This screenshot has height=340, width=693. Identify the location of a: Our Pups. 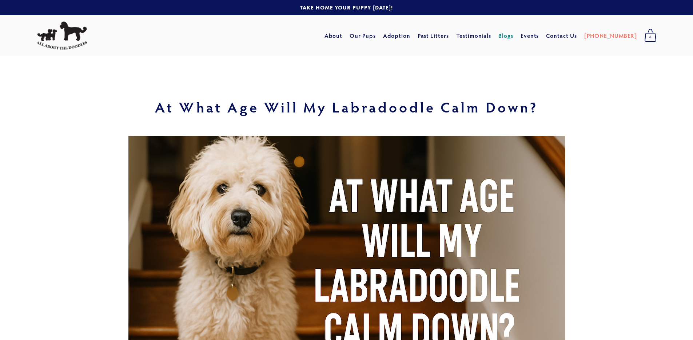
(363, 36).